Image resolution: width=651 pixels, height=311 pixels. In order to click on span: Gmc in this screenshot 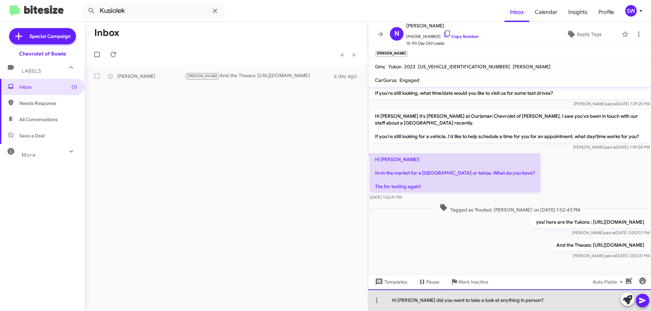, I will do `click(380, 67)`.